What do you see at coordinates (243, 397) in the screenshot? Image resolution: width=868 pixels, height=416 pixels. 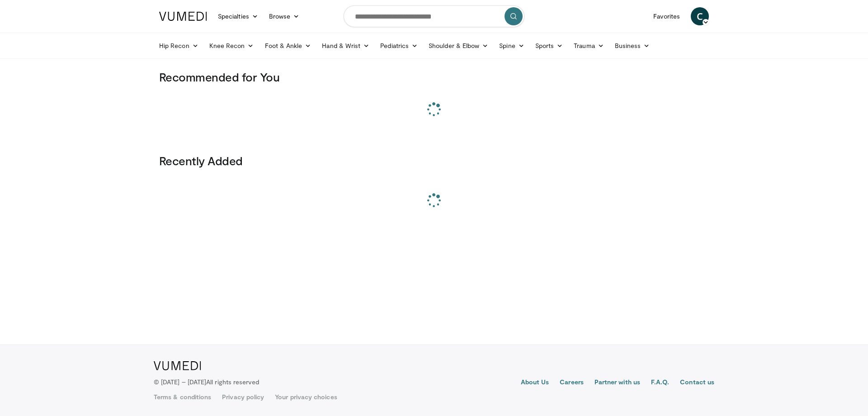 I see `a: Privacy policy` at bounding box center [243, 397].